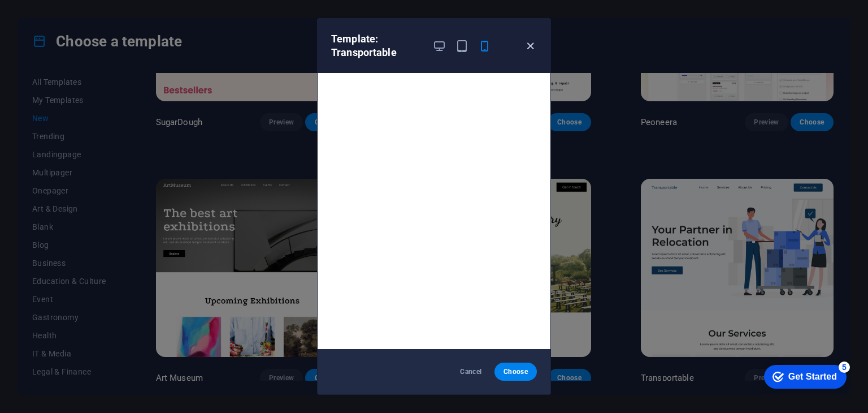 Image resolution: width=868 pixels, height=413 pixels. I want to click on button: Cancel, so click(470, 371).